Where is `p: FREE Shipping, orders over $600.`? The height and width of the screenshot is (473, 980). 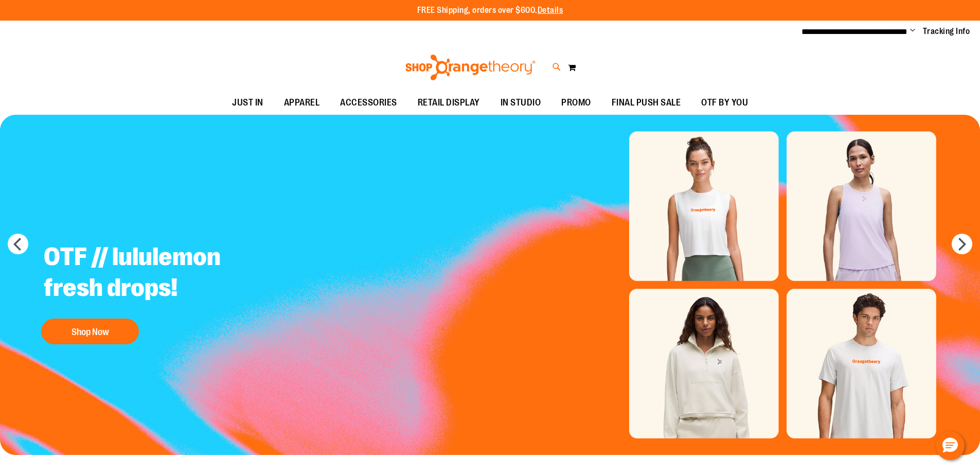 p: FREE Shipping, orders over $600. is located at coordinates (490, 10).